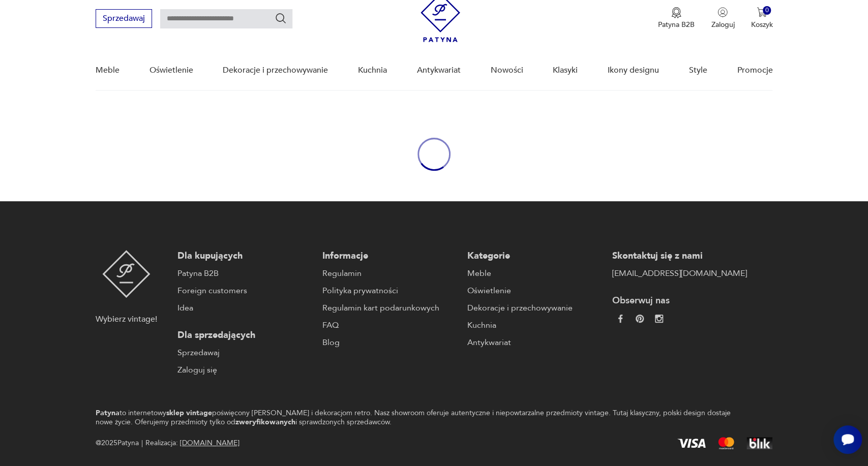 Image resolution: width=868 pixels, height=466 pixels. What do you see at coordinates (659, 319) in the screenshot?
I see `img: c2fd9cf7f39615d9d6839a72ae8e59e5.webp` at bounding box center [659, 319].